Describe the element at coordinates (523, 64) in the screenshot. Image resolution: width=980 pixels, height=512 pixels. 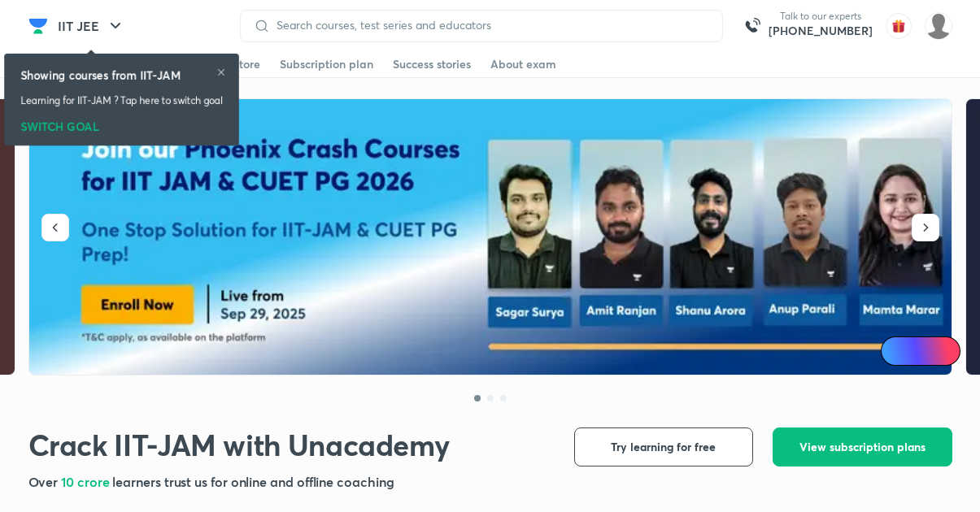
I see `div: About exam` at that location.